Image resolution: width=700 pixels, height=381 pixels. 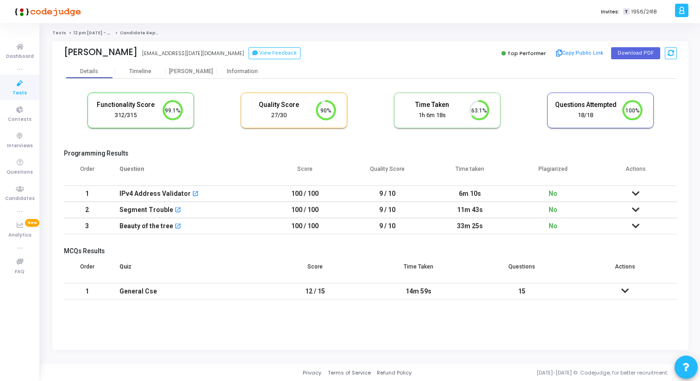 What do you see at coordinates (418, 270) in the screenshot?
I see `th: Time Taken` at bounding box center [418, 270].